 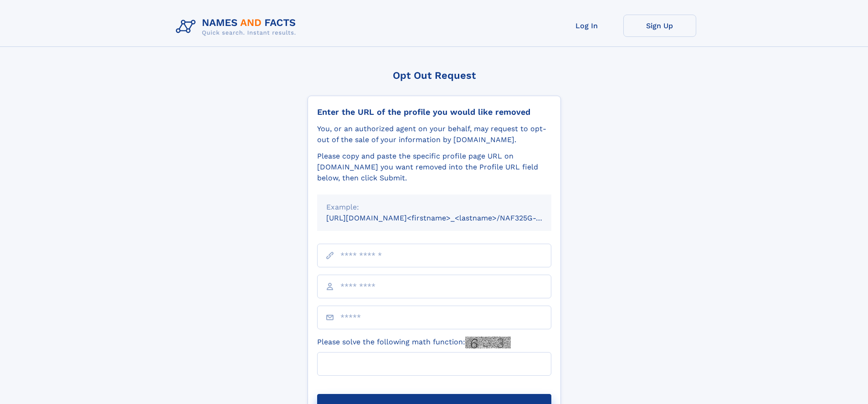 I want to click on a: Sign Up, so click(x=660, y=25).